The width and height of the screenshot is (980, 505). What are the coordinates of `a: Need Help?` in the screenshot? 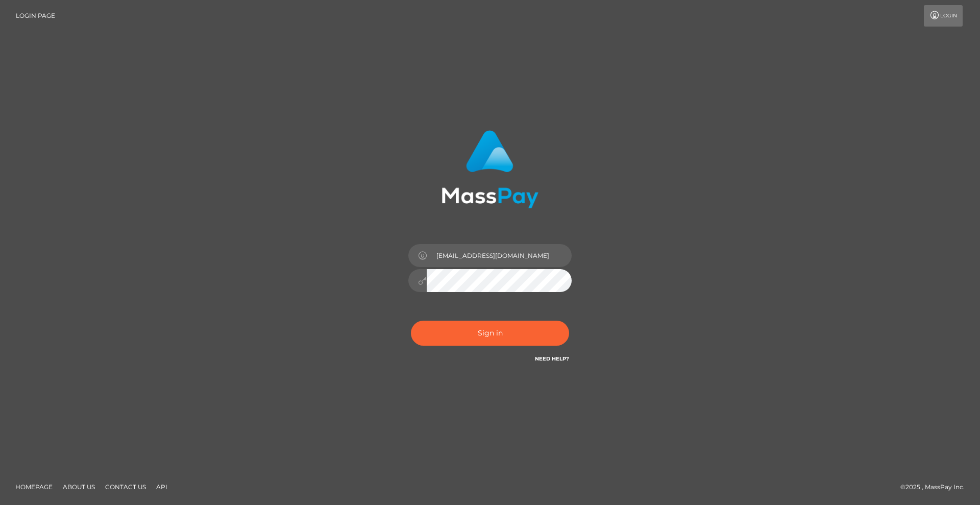 It's located at (552, 358).